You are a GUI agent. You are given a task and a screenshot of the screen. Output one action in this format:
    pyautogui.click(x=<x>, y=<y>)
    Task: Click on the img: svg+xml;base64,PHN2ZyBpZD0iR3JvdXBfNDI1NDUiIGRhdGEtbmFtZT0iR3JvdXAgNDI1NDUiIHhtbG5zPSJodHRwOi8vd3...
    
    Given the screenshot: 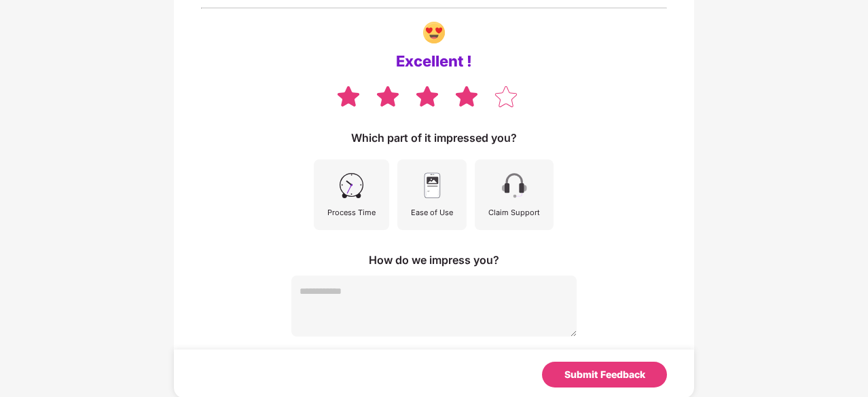 What is the action you would take?
    pyautogui.click(x=434, y=32)
    